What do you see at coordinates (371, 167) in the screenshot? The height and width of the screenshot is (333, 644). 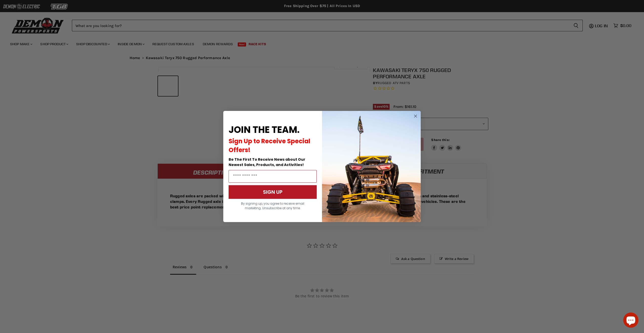 I see `img: a9095488-b6e7-41ba-879d-588abfab540b.jpeg` at bounding box center [371, 167].